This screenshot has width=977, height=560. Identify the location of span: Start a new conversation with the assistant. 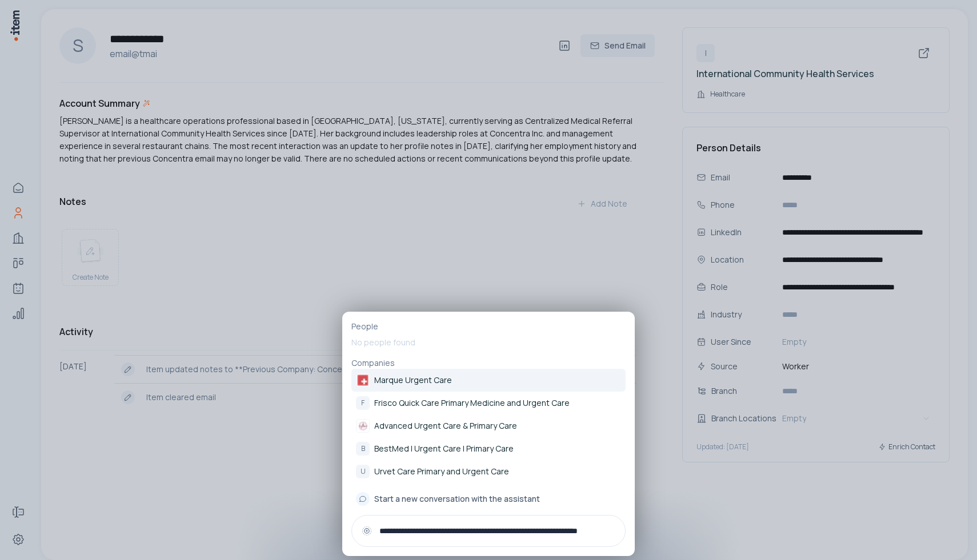
(457, 499).